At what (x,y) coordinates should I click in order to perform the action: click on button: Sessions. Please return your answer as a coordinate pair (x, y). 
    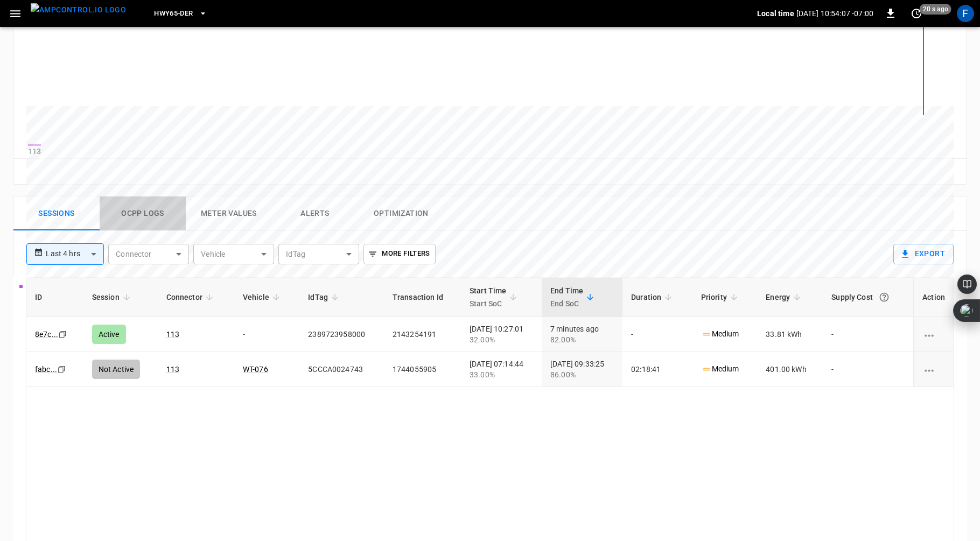
    Looking at the image, I should click on (57, 213).